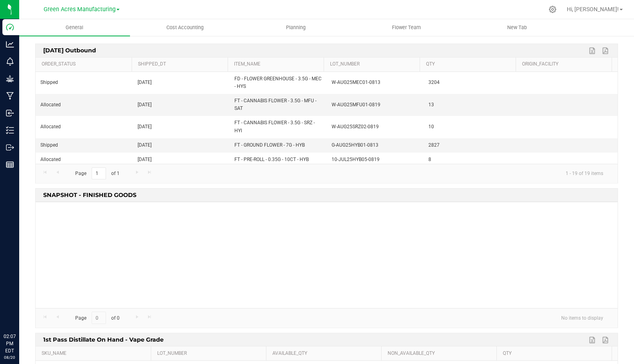 This screenshot has width=634, height=364. I want to click on span: Page of 0, so click(97, 318).